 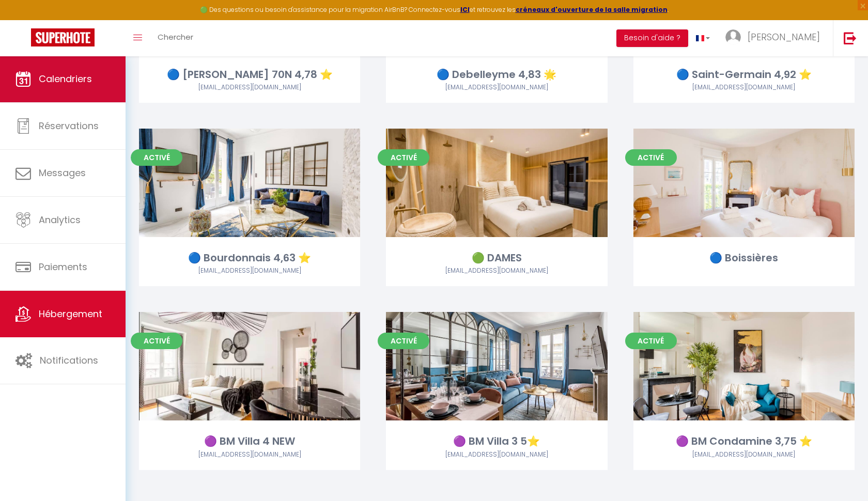 What do you see at coordinates (592, 9) in the screenshot?
I see `strong: créneaux d'ouverture de la salle migration` at bounding box center [592, 9].